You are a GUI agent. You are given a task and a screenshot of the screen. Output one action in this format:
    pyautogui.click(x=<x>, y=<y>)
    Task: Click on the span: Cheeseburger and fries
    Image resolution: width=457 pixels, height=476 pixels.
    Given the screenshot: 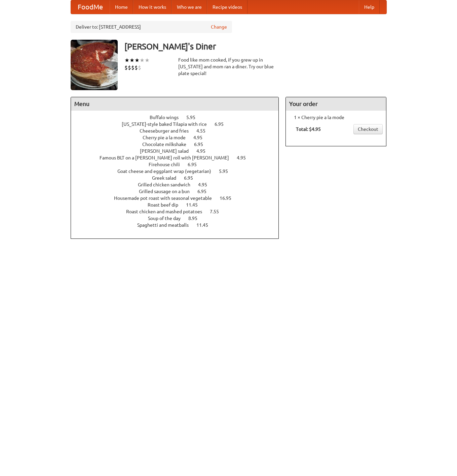 What is the action you would take?
    pyautogui.click(x=167, y=131)
    